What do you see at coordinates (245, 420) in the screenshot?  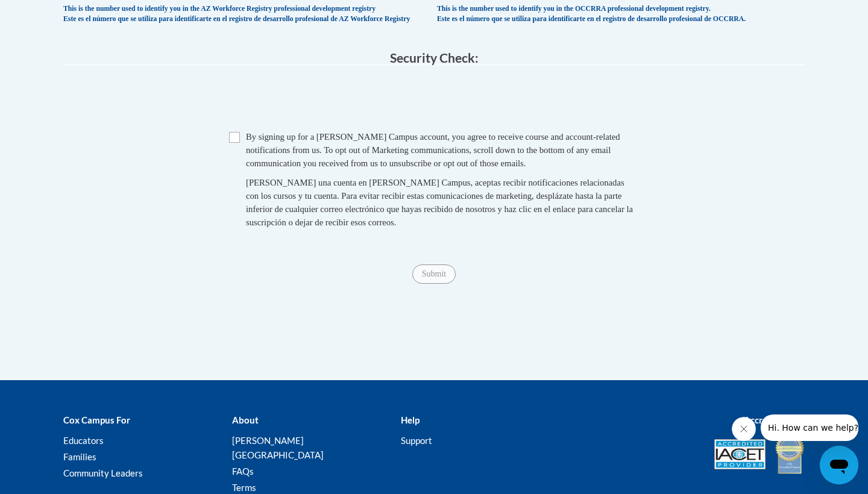 I see `b: About` at bounding box center [245, 420].